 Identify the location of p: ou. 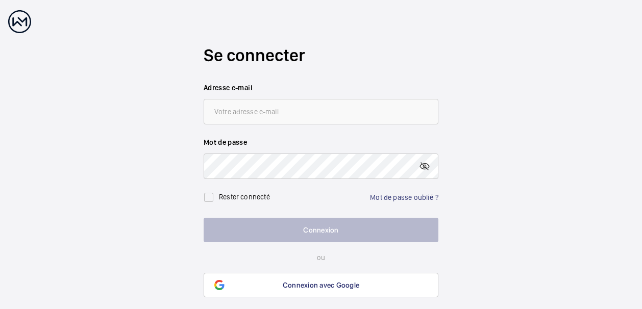
(321, 258).